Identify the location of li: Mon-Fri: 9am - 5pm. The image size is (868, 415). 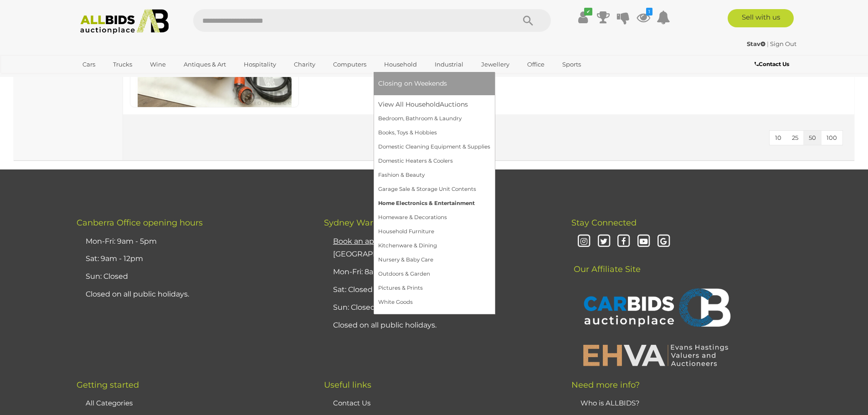
(192, 241).